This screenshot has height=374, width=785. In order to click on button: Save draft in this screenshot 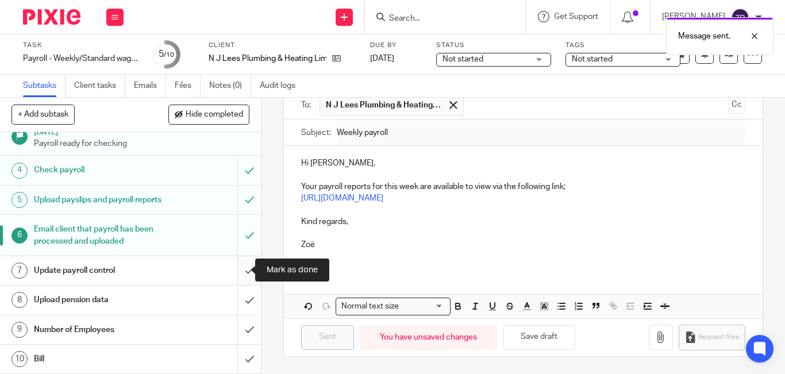, I will do `click(539, 337)`.